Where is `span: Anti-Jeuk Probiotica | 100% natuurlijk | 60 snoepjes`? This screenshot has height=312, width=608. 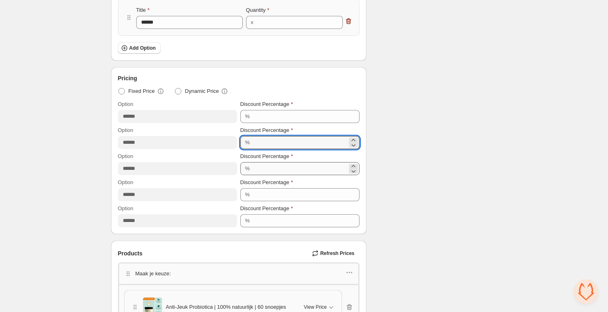 span: Anti-Jeuk Probiotica | 100% natuurlijk | 60 snoepjes is located at coordinates (226, 307).